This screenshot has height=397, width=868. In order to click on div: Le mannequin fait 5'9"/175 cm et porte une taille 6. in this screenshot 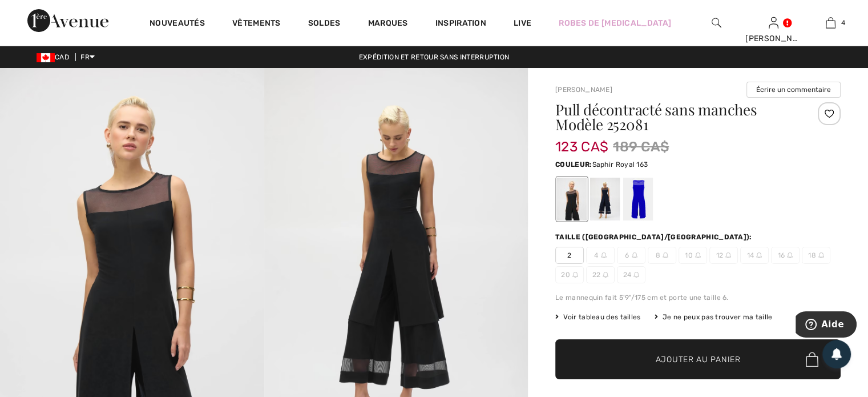, I will do `click(698, 297)`.